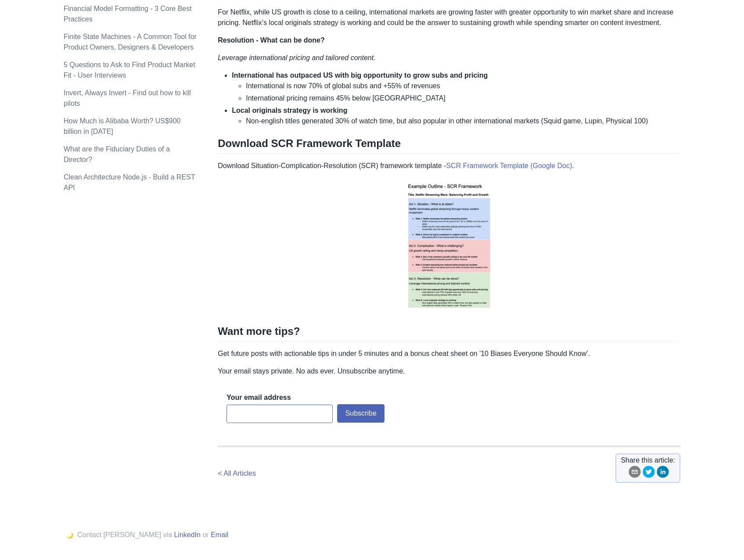  What do you see at coordinates (509, 165) in the screenshot?
I see `a: SCR Framework Template (Google Doc)` at bounding box center [509, 165].